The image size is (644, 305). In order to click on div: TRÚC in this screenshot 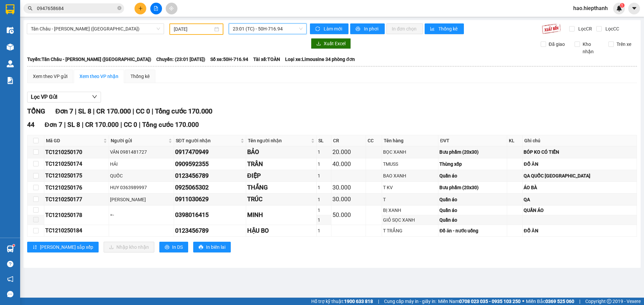, I will do `click(281, 199)`.